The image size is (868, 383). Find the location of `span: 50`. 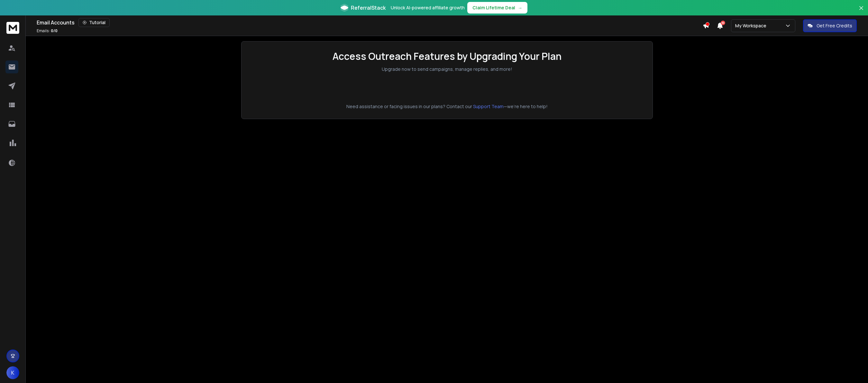

span: 50 is located at coordinates (723, 23).